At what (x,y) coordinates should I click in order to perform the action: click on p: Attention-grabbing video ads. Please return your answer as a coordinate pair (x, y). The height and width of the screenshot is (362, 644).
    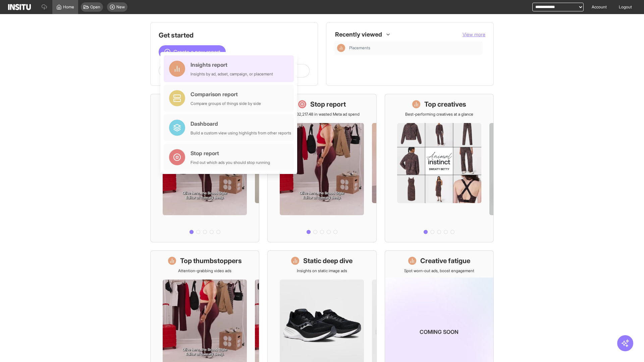
    Looking at the image, I should click on (204, 271).